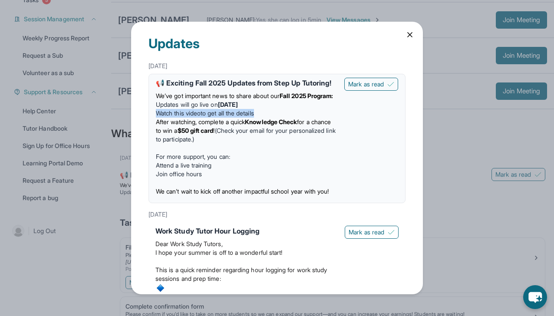 This screenshot has height=316, width=554. I want to click on span: After watching, complete a quick, so click(200, 122).